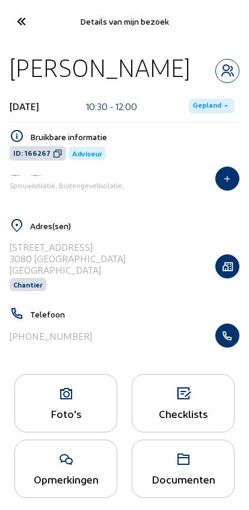 Image resolution: width=249 pixels, height=510 pixels. Describe the element at coordinates (111, 106) in the screenshot. I see `div: 10:30 - 12:00` at that location.